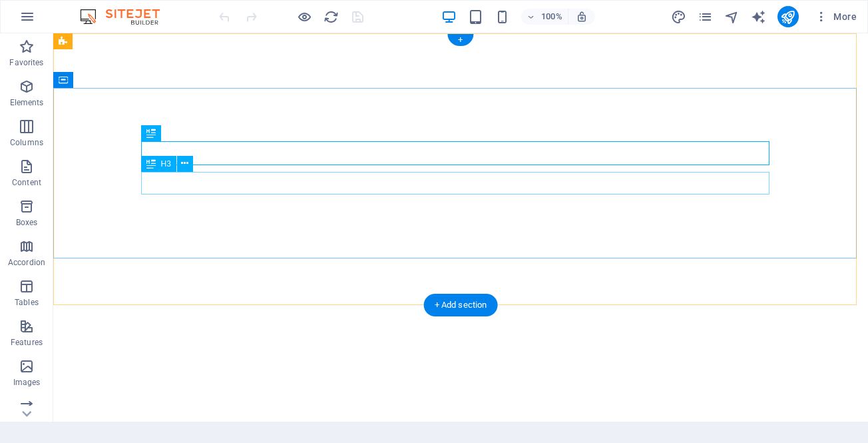 This screenshot has height=443, width=868. What do you see at coordinates (732, 17) in the screenshot?
I see `button: navigator` at bounding box center [732, 17].